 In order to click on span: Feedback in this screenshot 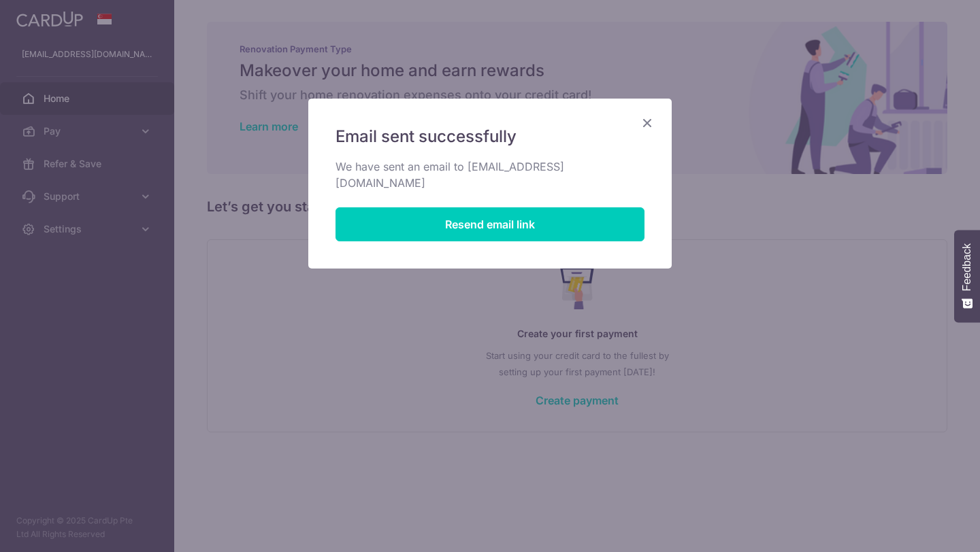, I will do `click(967, 267)`.